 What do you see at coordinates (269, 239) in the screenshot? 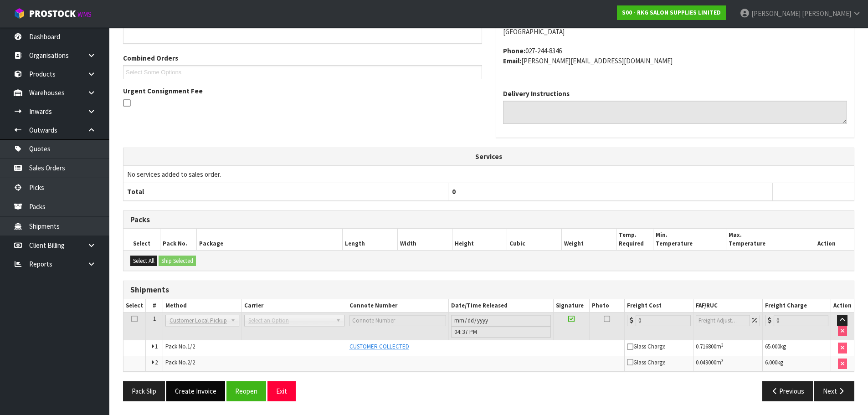
I see `th: Package` at bounding box center [269, 239].